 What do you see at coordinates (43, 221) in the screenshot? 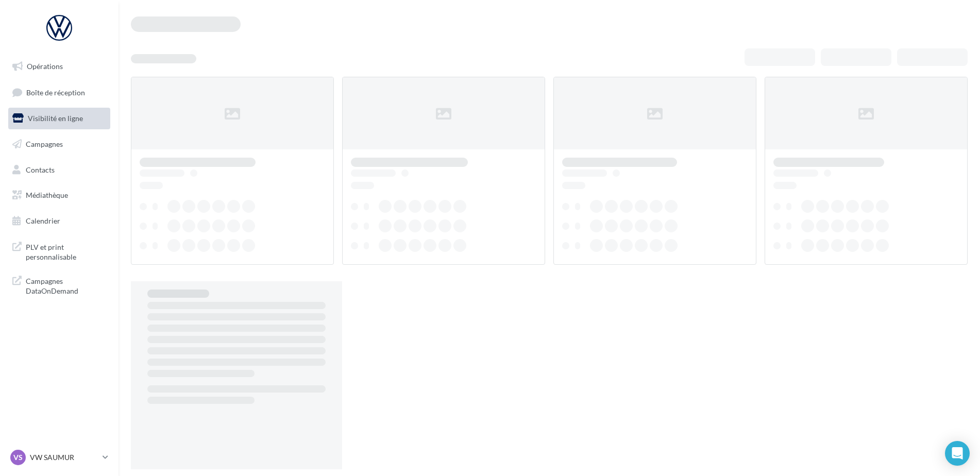
I see `span: Calendrier` at bounding box center [43, 221].